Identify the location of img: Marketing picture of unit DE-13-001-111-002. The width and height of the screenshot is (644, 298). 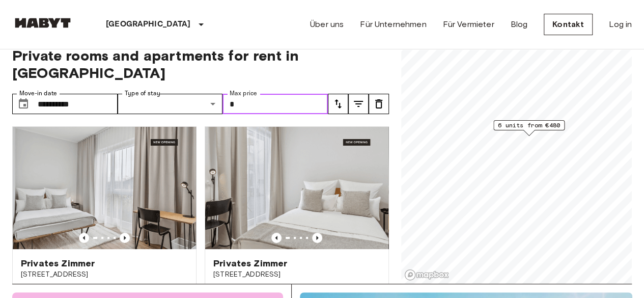
(297, 188).